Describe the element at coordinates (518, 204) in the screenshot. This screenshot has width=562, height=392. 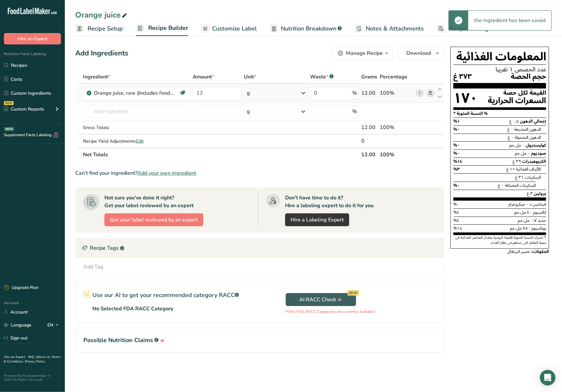
I see `span: ٠ ميكروغرام` at that location.